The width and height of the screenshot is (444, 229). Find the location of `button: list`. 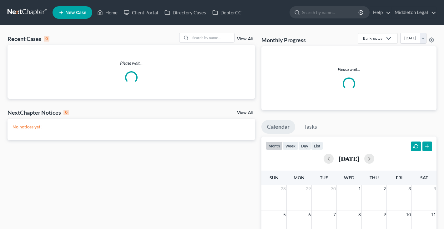

button: list is located at coordinates (317, 146).